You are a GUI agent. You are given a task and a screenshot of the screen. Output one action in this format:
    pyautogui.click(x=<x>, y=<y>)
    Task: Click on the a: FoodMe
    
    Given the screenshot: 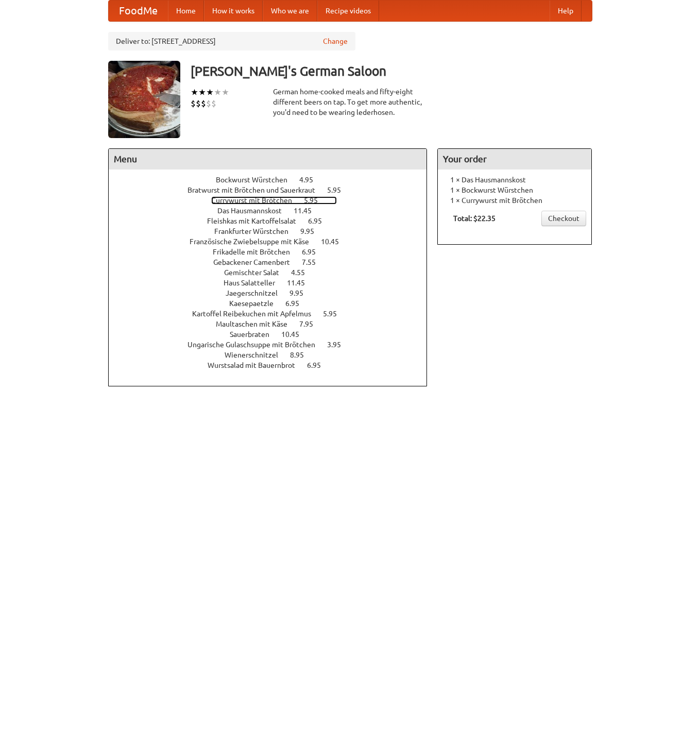 What is the action you would take?
    pyautogui.click(x=138, y=11)
    